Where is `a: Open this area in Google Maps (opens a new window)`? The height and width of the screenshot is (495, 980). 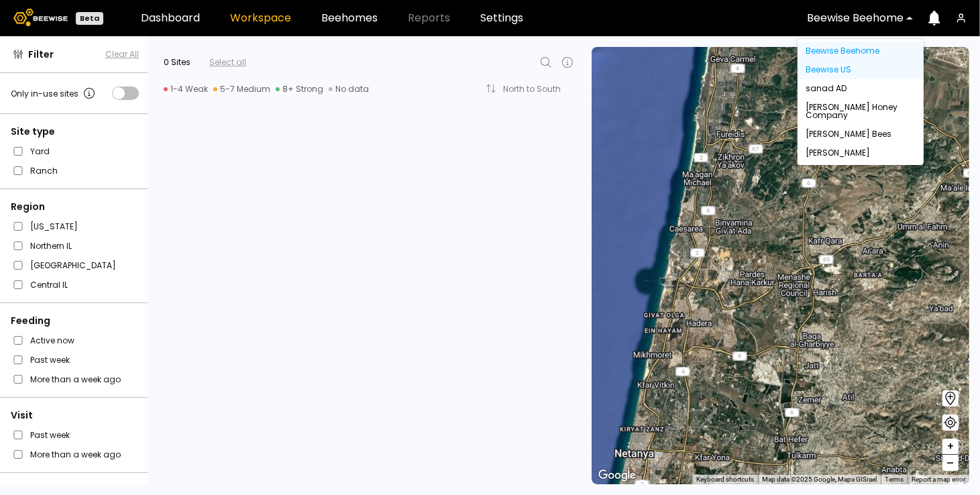
a: Open this area in Google Maps (opens a new window) is located at coordinates (617, 475).